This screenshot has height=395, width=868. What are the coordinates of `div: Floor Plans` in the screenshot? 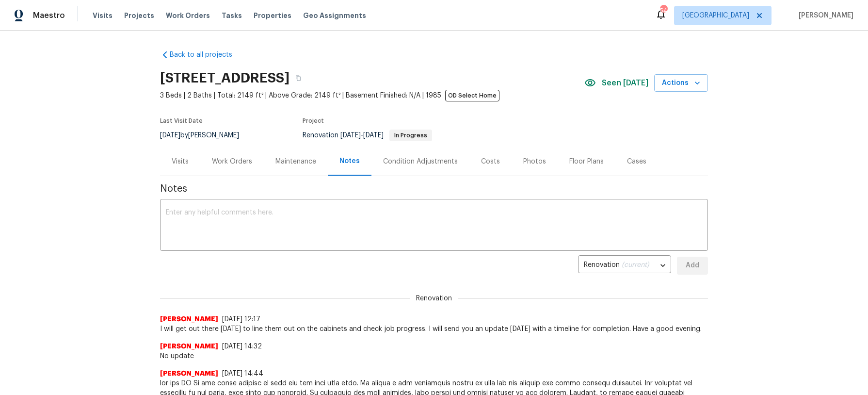 It's located at (587, 162).